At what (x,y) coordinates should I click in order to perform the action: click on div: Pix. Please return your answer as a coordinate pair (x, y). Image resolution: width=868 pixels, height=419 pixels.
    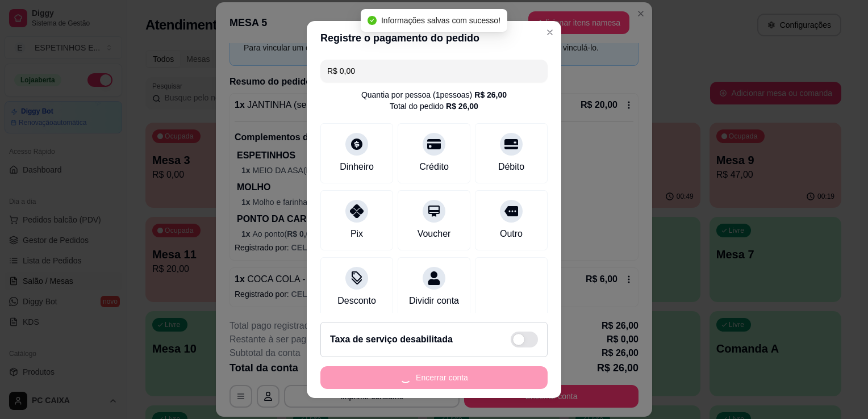
    Looking at the image, I should click on (357, 234).